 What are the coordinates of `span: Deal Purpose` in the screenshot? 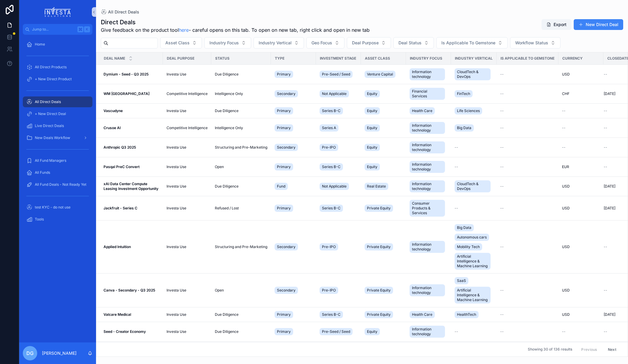 It's located at (365, 42).